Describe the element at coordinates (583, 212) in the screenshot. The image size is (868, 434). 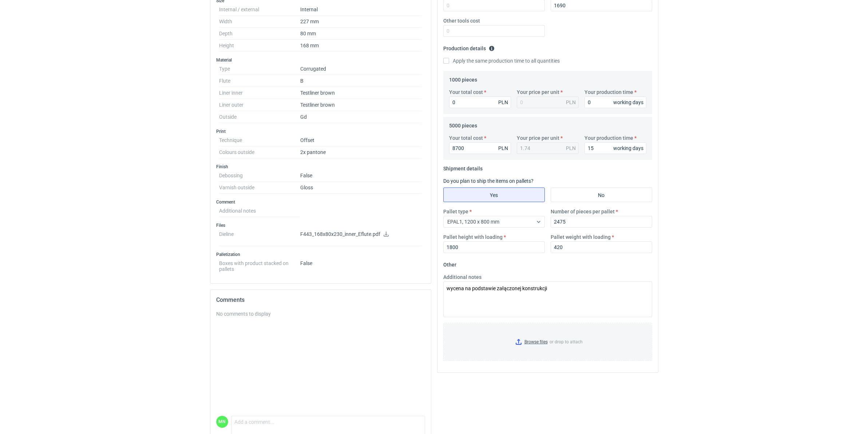
I see `label: Number of pieces per pallet` at that location.